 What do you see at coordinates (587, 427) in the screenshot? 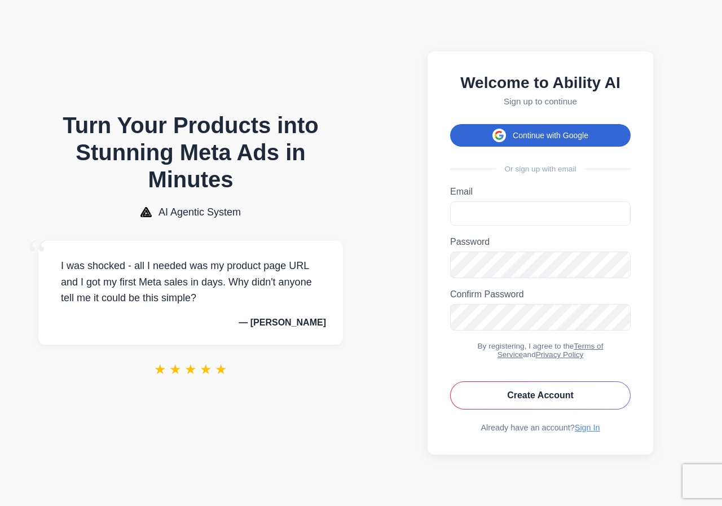
I see `a: Sign In` at bounding box center [587, 427].